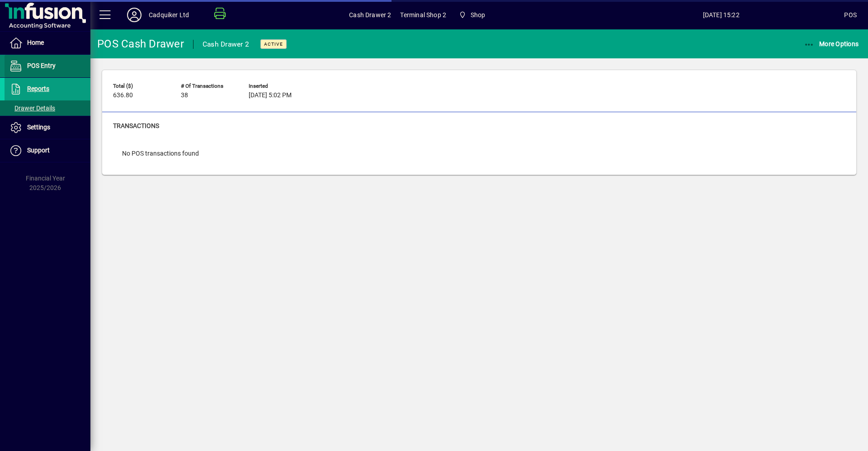 The image size is (868, 451). What do you see at coordinates (161, 153) in the screenshot?
I see `div: No POS transactions found` at bounding box center [161, 153].